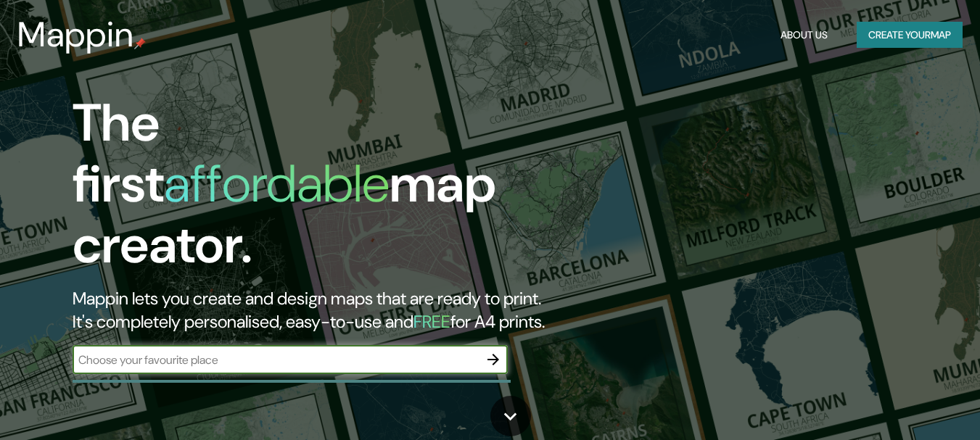 This screenshot has width=980, height=440. I want to click on h1: affordable, so click(276, 184).